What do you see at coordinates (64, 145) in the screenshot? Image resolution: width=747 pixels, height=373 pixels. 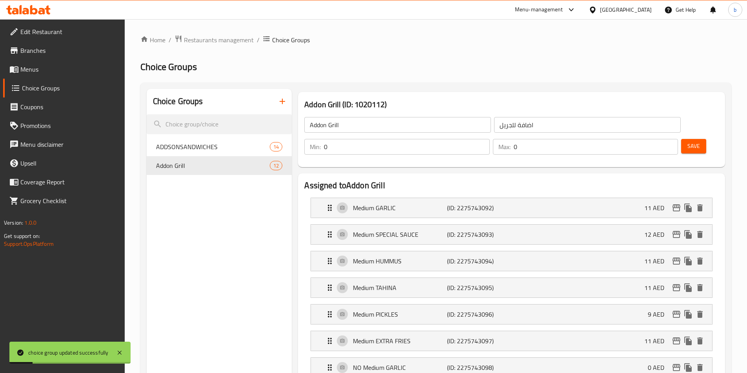 I see `a: Menu disclaimer` at bounding box center [64, 145].